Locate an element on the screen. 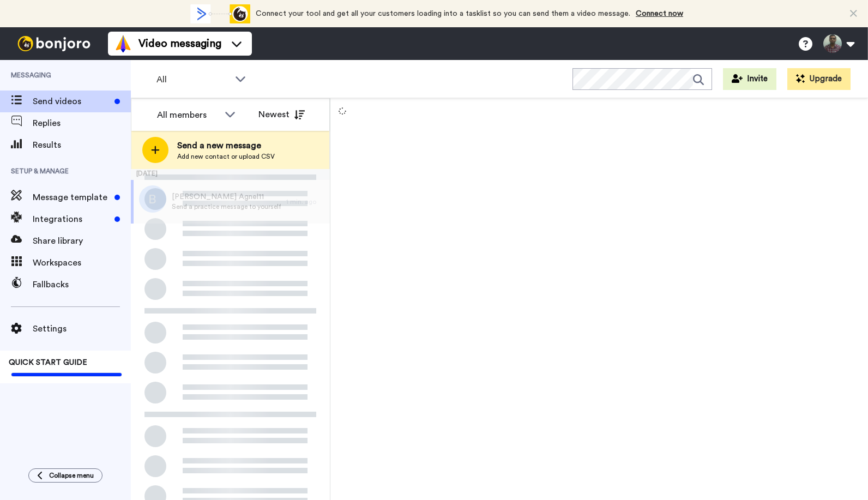 Image resolution: width=868 pixels, height=500 pixels. span: Integrations is located at coordinates (71, 220).